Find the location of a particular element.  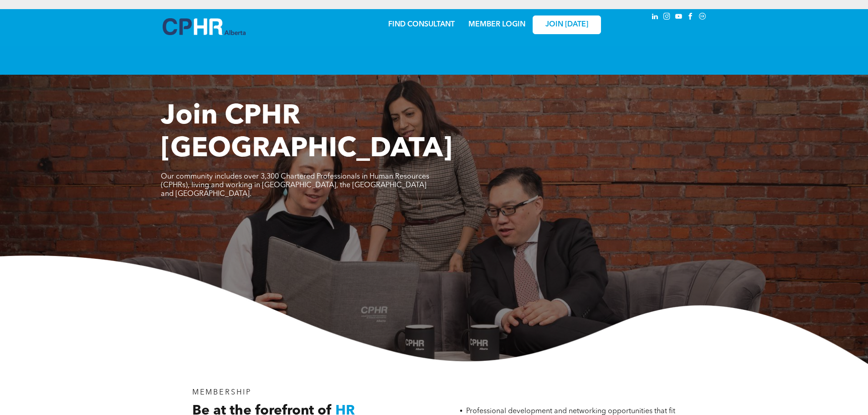

a: youtube is located at coordinates (679, 18).